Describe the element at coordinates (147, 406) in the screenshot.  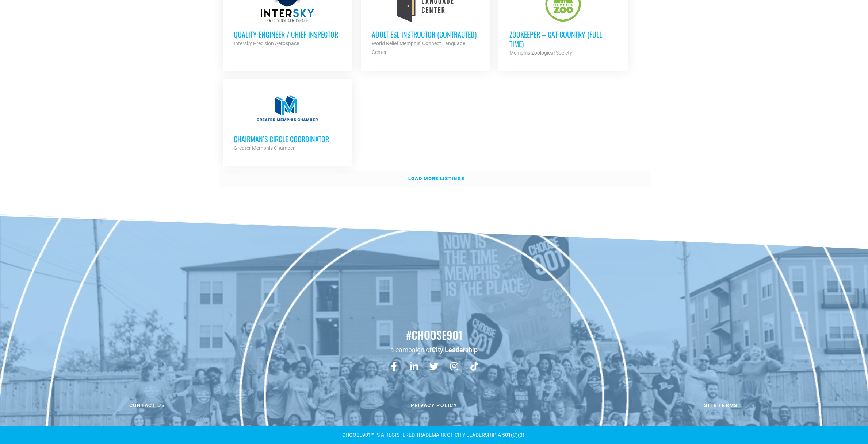
I see `a: Contact us` at that location.